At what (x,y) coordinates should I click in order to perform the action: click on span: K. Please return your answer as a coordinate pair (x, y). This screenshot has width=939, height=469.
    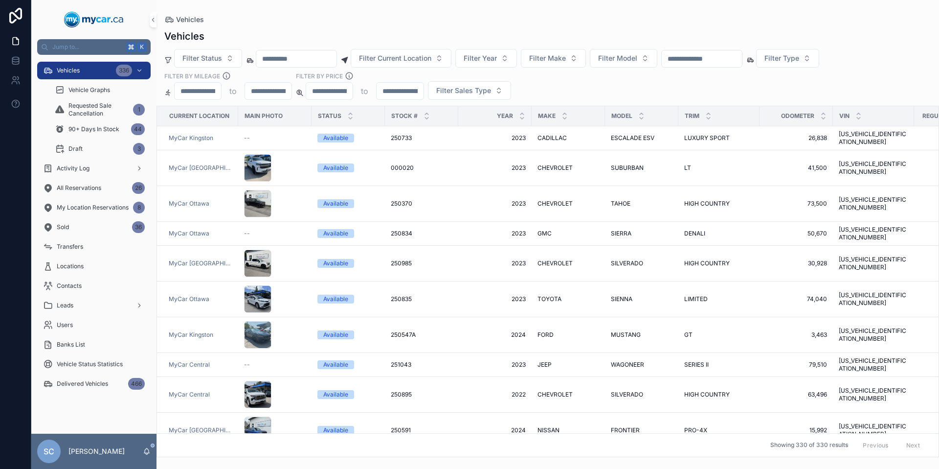
    Looking at the image, I should click on (142, 47).